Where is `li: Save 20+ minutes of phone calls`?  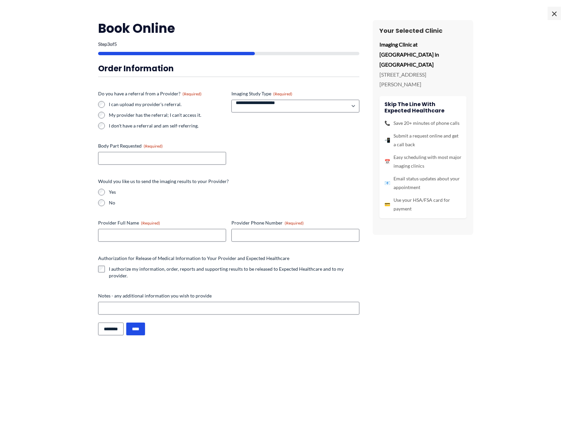
li: Save 20+ minutes of phone calls is located at coordinates (423, 123).